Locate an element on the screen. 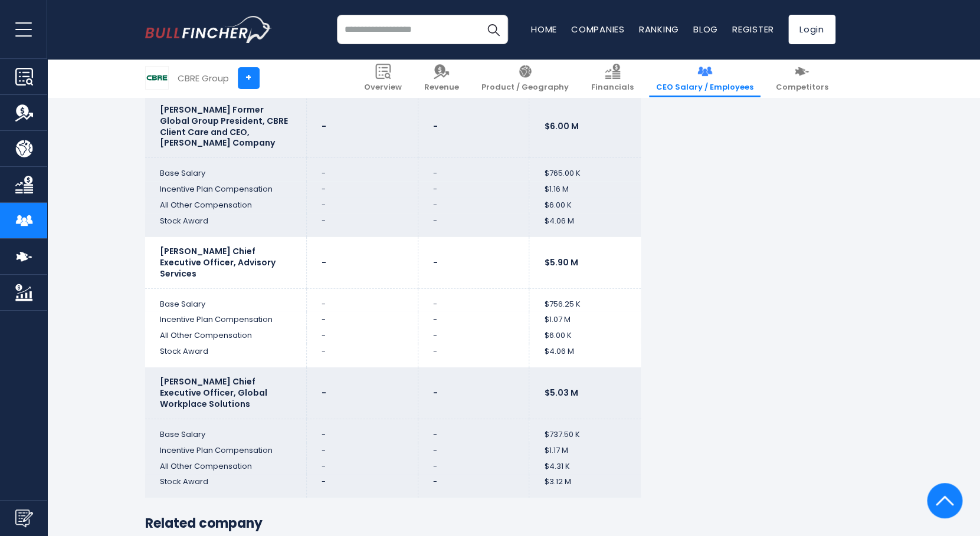 The width and height of the screenshot is (980, 536). img: bullfincher logo is located at coordinates (208, 30).